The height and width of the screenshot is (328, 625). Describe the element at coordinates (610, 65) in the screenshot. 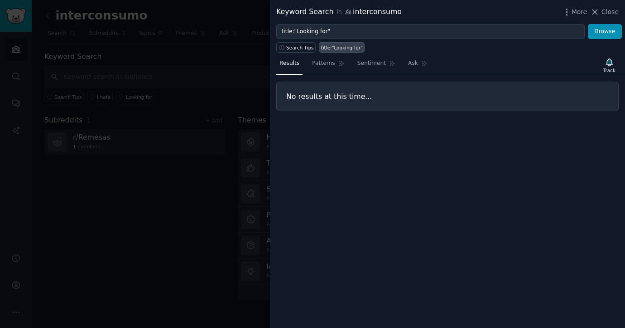

I see `button: Track` at that location.